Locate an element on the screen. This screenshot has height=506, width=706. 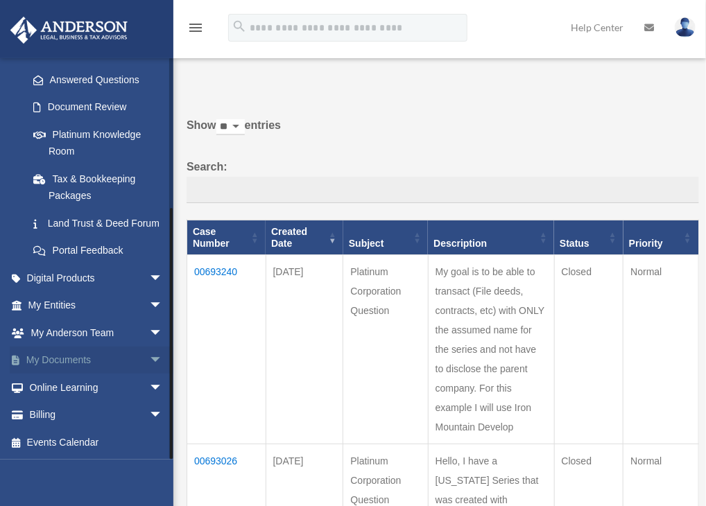
img: User Pic is located at coordinates (685, 27).